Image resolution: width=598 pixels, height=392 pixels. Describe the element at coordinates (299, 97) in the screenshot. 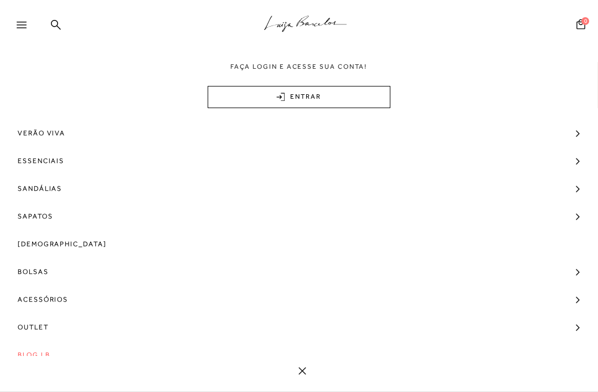

I see `a: ENTRAR` at that location.